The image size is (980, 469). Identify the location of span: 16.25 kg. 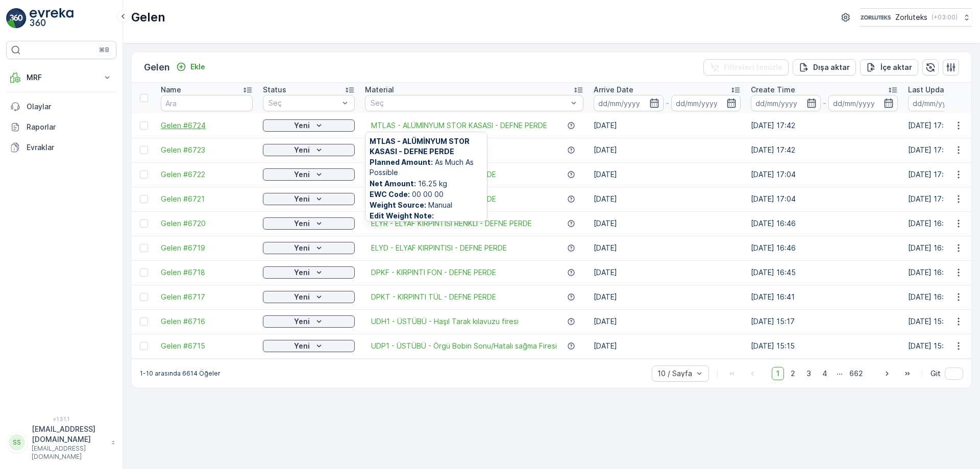
(426, 184).